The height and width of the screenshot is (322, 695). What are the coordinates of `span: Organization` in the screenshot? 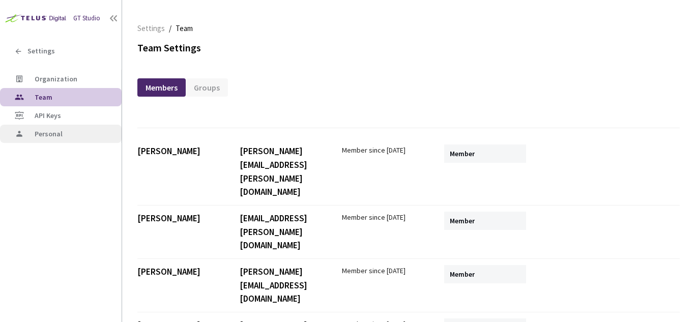 It's located at (56, 79).